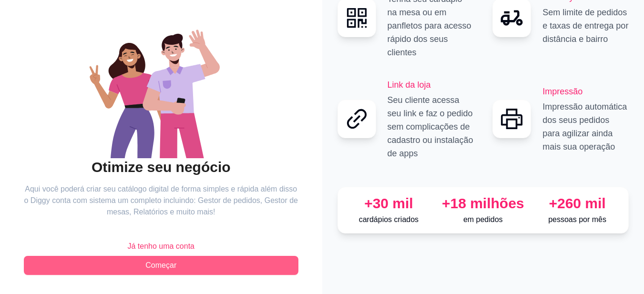  I want to click on span: Já tenho uma conta, so click(161, 246).